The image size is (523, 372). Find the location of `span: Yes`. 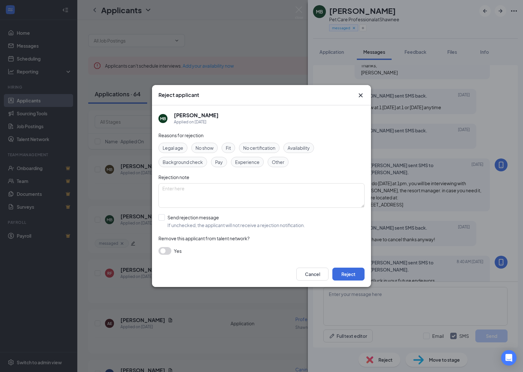

span: Yes is located at coordinates (178, 251).